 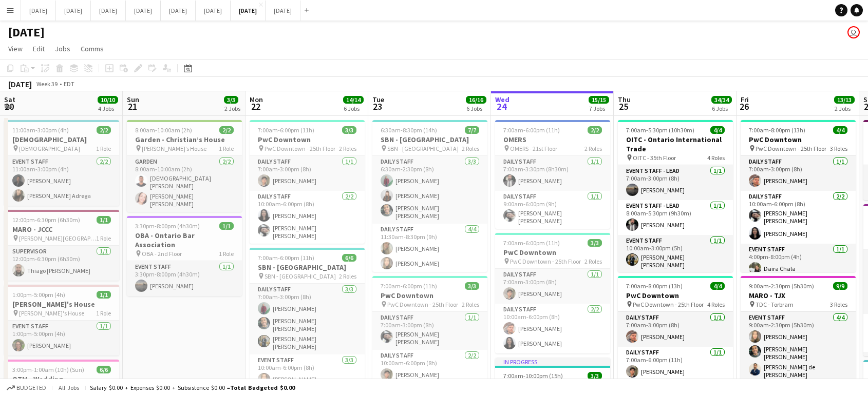 I want to click on span: Sun, so click(x=133, y=100).